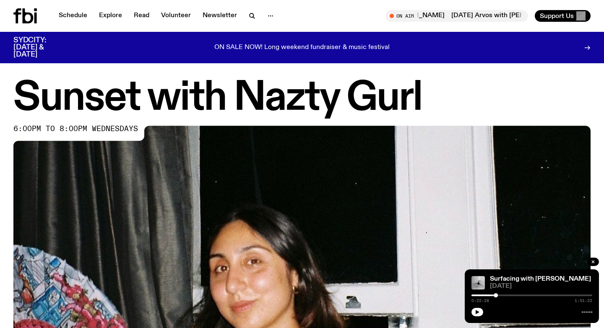  Describe the element at coordinates (302, 99) in the screenshot. I see `h1: Sunset with Nazty Gurl` at that location.